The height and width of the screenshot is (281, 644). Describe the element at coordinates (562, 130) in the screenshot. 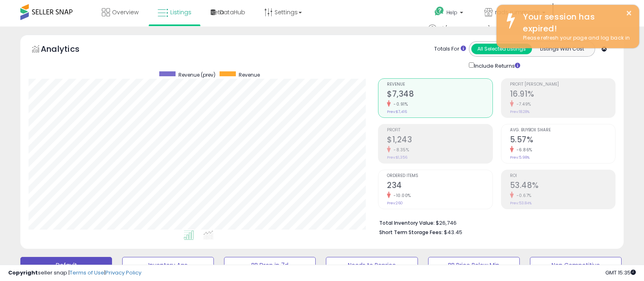

I see `span: Avg. Buybox Share` at that location.